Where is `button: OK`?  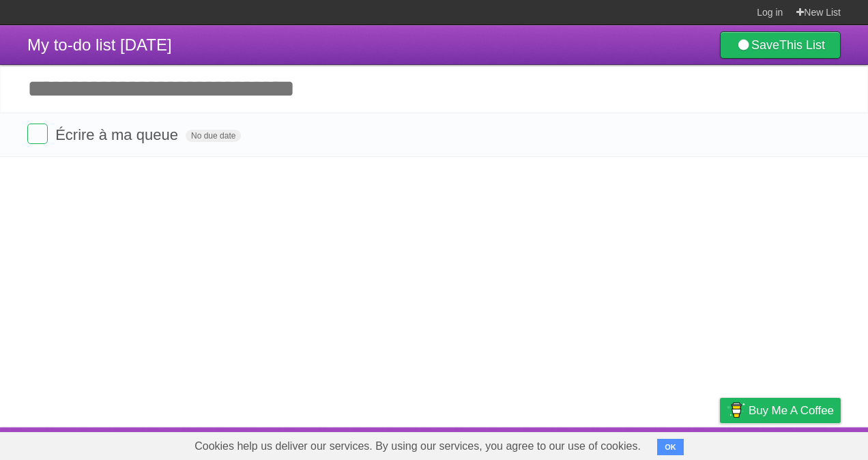
button: OK is located at coordinates (670, 447).